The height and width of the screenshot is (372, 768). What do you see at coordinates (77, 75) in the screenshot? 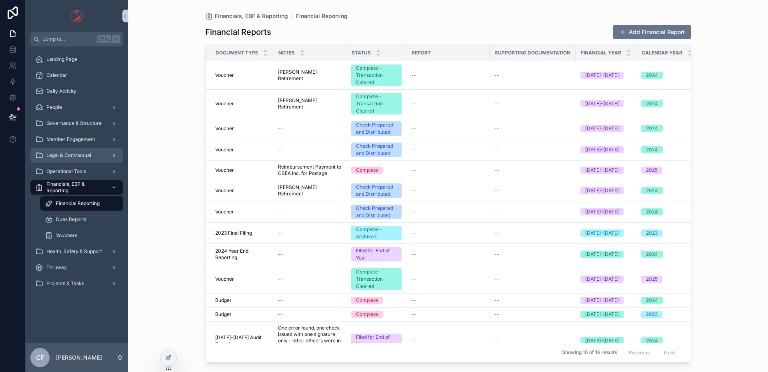
I see `a: Calendar` at bounding box center [77, 75].